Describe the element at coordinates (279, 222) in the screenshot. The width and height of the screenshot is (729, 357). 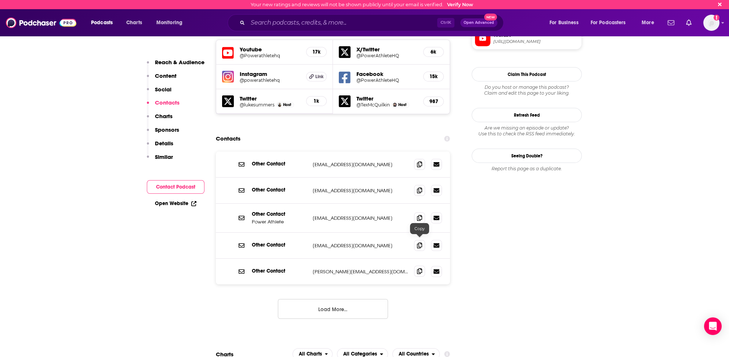
I see `p: Power Athlete` at that location.